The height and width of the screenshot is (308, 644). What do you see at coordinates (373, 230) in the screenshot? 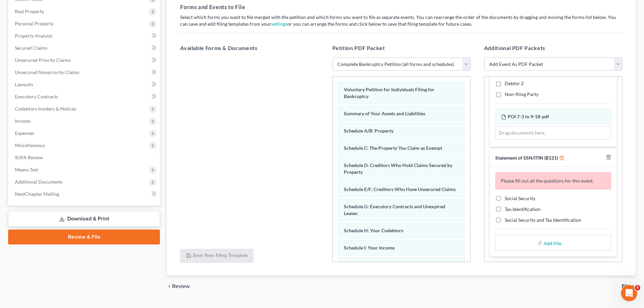
I see `span: Schedule H: Your Codebtors` at bounding box center [373, 230].